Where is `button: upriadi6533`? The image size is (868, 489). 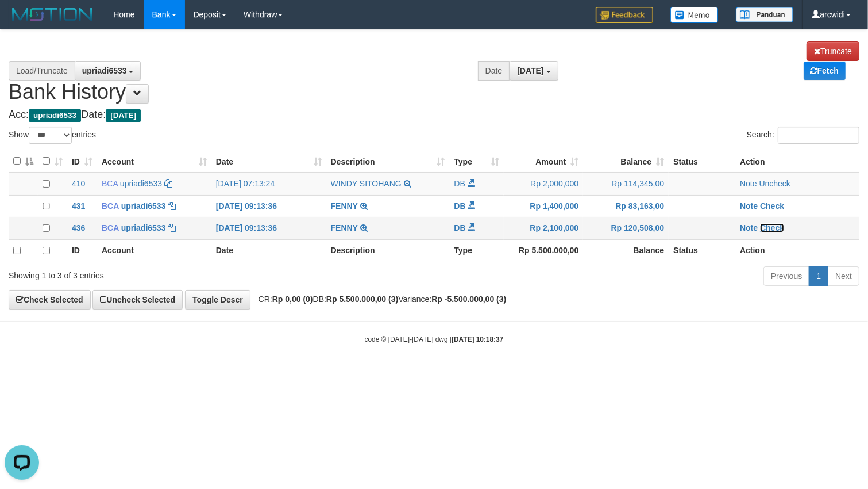 button: upriadi6533 is located at coordinates (108, 70).